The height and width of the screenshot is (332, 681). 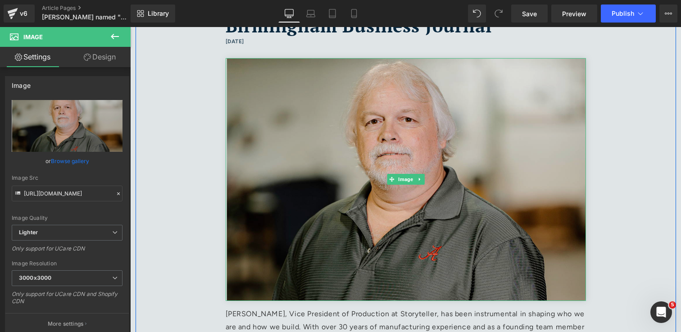 What do you see at coordinates (529, 14) in the screenshot?
I see `span: Save` at bounding box center [529, 14].